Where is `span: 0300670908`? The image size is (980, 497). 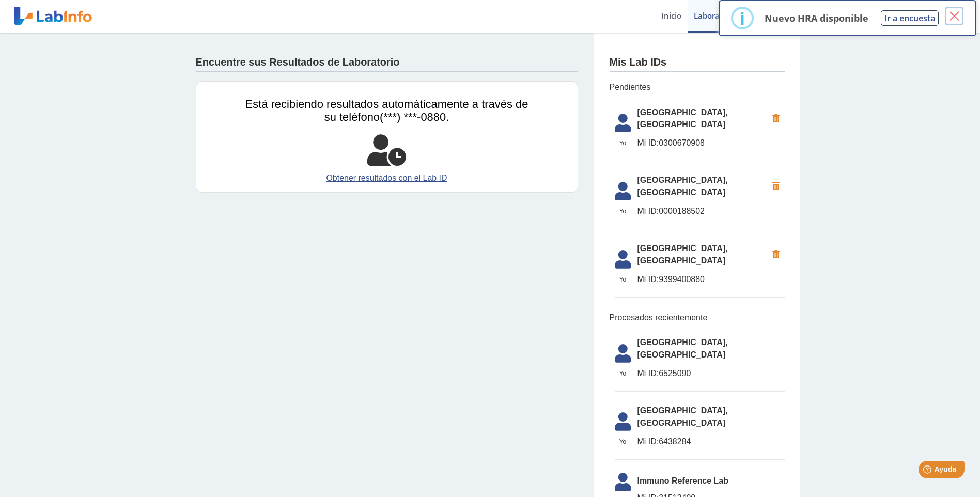 span: 0300670908 is located at coordinates (702, 143).